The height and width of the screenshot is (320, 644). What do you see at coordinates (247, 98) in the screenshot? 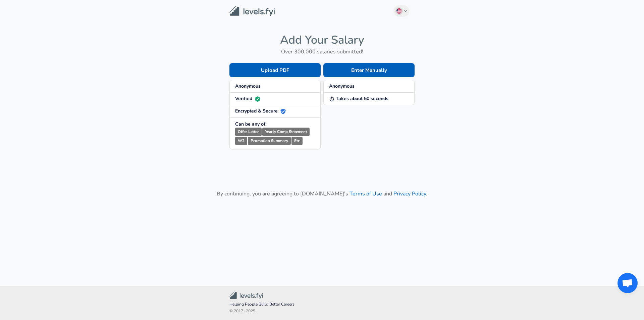
I see `strong: Verified` at bounding box center [247, 98].